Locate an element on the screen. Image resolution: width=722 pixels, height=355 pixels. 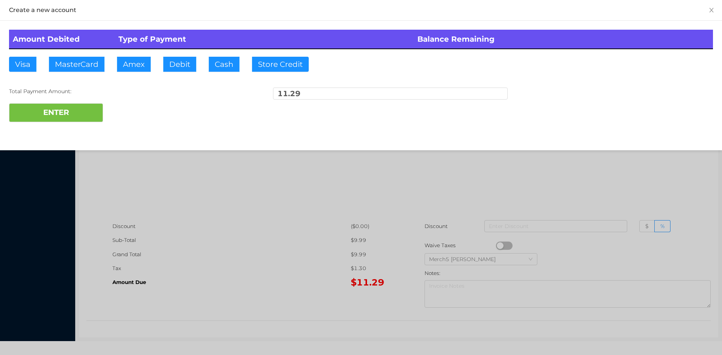
div: Create a new account is located at coordinates (361, 10).